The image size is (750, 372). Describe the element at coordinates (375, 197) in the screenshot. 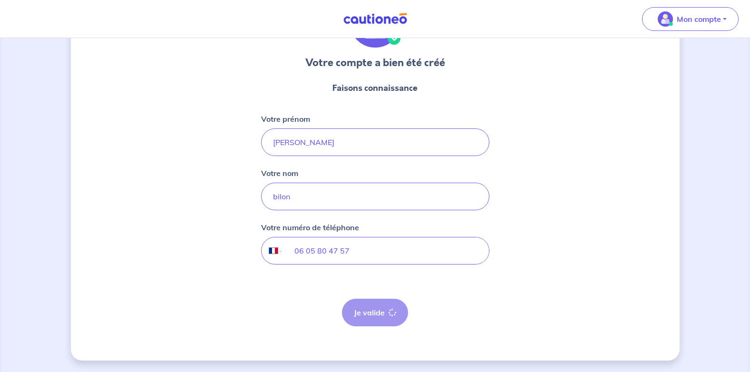

I see `input: Doe` at that location.